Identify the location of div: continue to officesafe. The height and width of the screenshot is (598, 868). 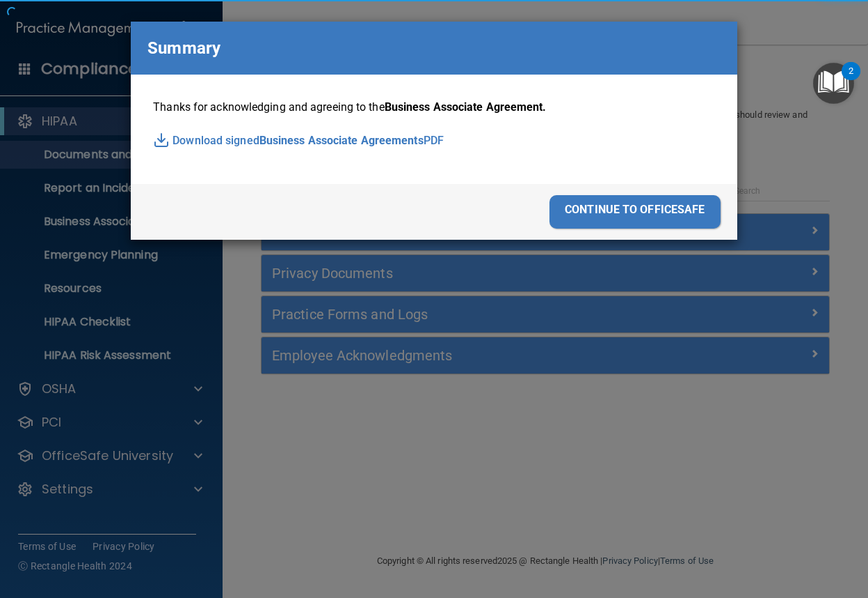
(635, 211).